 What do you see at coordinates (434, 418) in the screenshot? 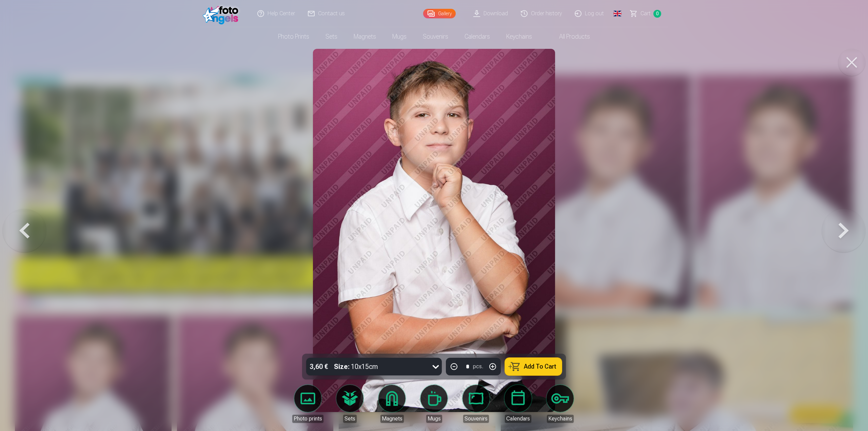
I see `div: Mugs` at bounding box center [434, 418].